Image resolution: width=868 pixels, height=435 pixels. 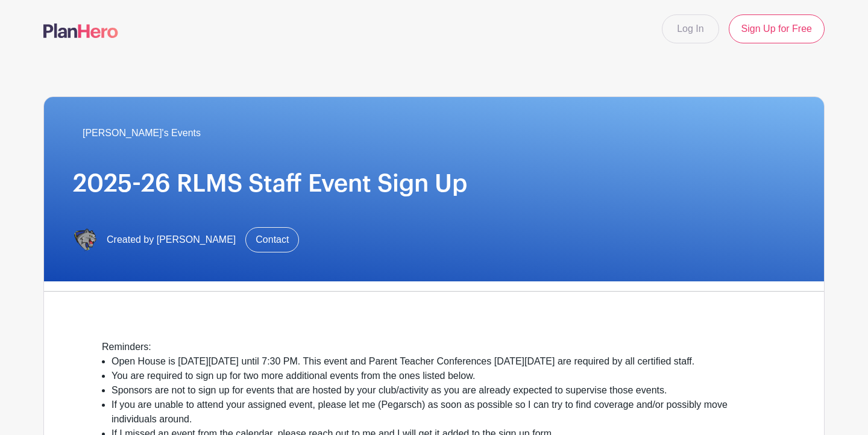 I want to click on img: IMG_6734.PNG, so click(x=85, y=240).